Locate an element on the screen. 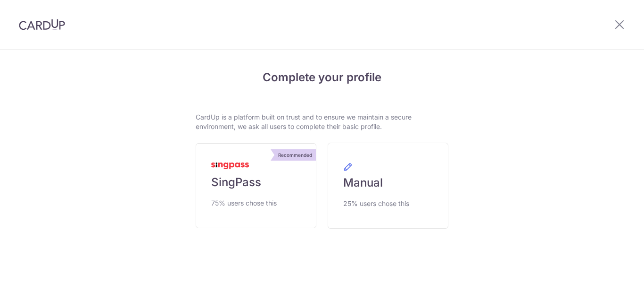 The height and width of the screenshot is (283, 644). span: SingPass is located at coordinates (236, 182).